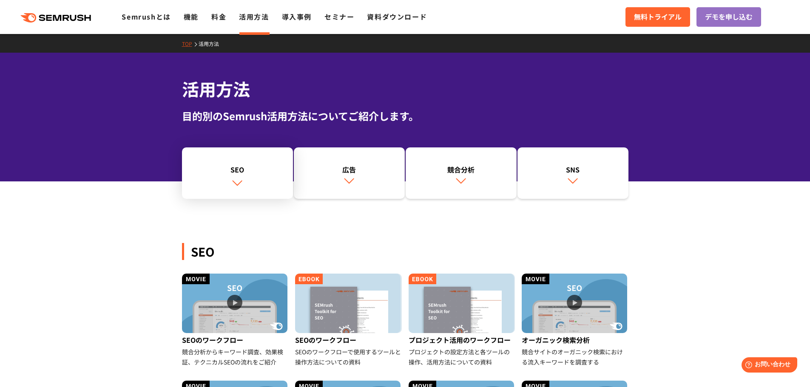 The height and width of the screenshot is (387, 810). Describe the element at coordinates (728, 17) in the screenshot. I see `span: デモを申し込む` at that location.